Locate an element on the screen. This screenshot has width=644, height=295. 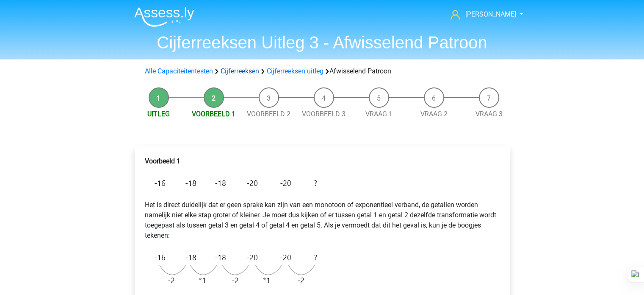
a: Voorbeeld 3 is located at coordinates (324, 114).